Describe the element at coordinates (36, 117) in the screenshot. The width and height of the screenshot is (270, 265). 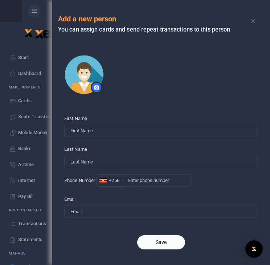
I see `span: Xente Transfers` at that location.